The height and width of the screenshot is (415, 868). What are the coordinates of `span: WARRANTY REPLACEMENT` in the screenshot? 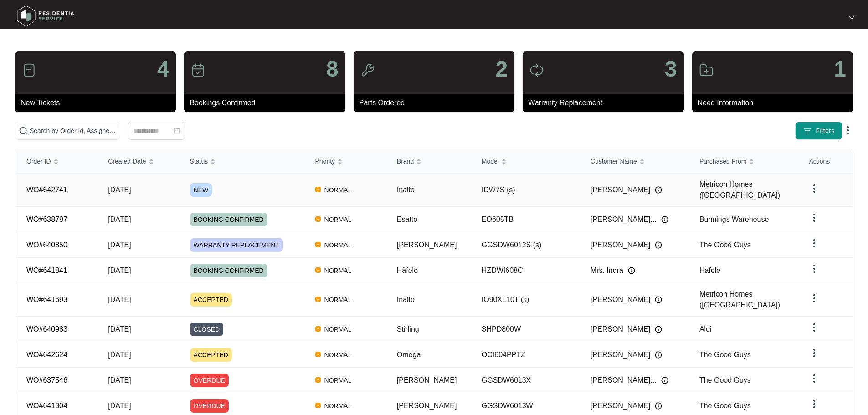 It's located at (236, 245).